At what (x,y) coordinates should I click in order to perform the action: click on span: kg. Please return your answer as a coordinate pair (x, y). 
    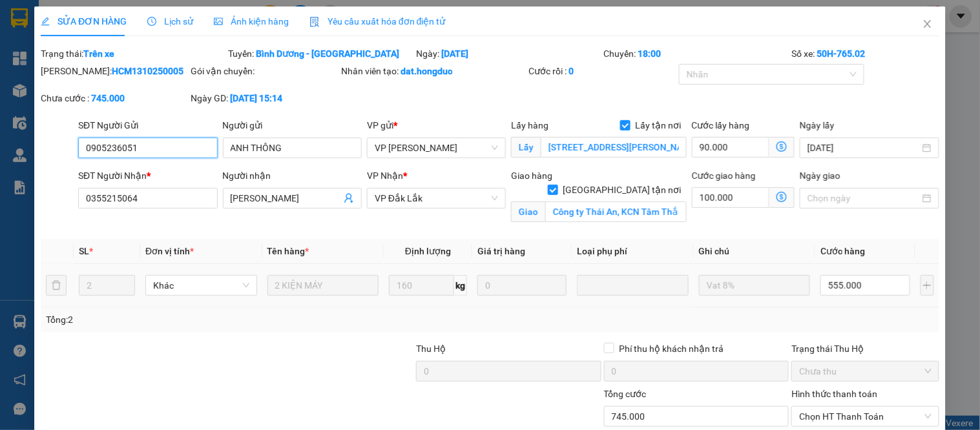
    Looking at the image, I should click on (460, 285).